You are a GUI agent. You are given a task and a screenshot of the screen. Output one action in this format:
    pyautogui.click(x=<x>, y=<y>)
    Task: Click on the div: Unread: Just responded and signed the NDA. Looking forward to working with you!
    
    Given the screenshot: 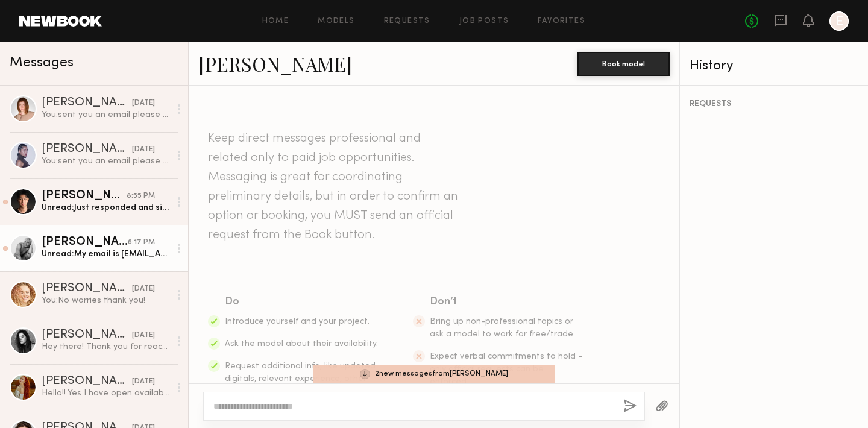 What is the action you would take?
    pyautogui.click(x=106, y=208)
    